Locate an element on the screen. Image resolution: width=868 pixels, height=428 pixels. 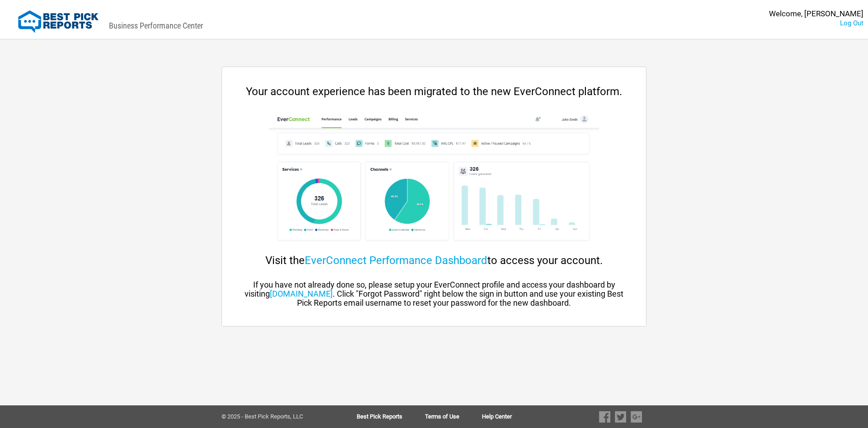
div: If you have not already done so, please setup your EverConnect profile and access your dashboard ... is located at coordinates (434, 294).